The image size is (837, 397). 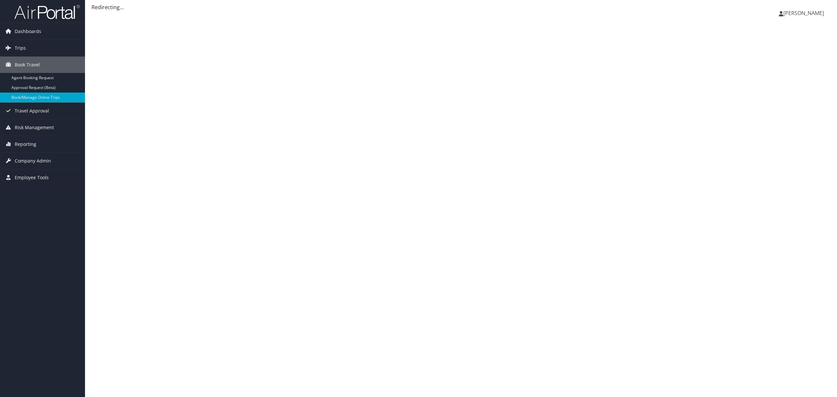 What do you see at coordinates (47, 12) in the screenshot?
I see `img: airportal-logo.png` at bounding box center [47, 12].